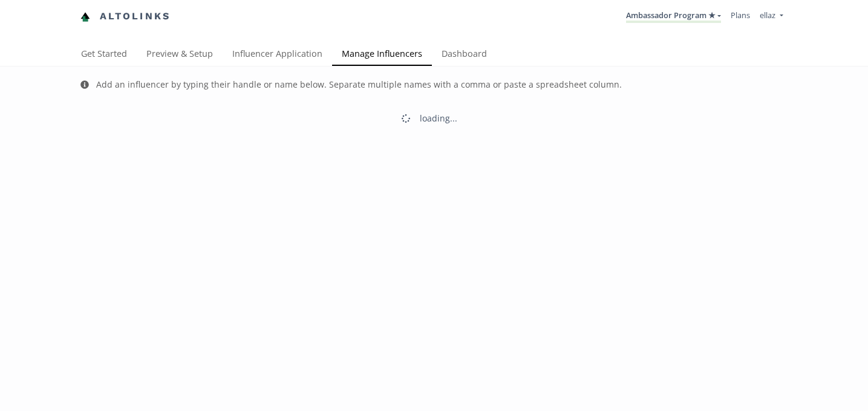 Image resolution: width=868 pixels, height=411 pixels. I want to click on a: Altolinks, so click(126, 16).